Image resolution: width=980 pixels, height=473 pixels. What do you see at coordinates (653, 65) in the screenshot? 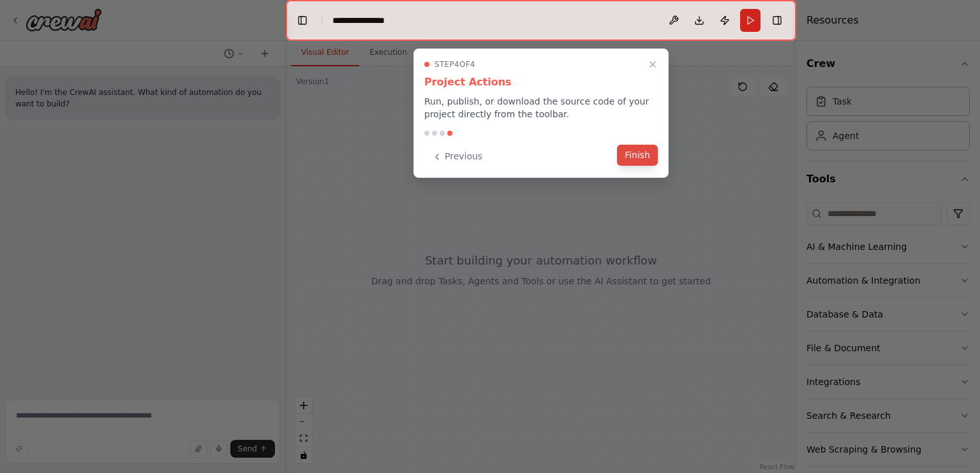
I see `button: Close walkthrough` at bounding box center [653, 65].